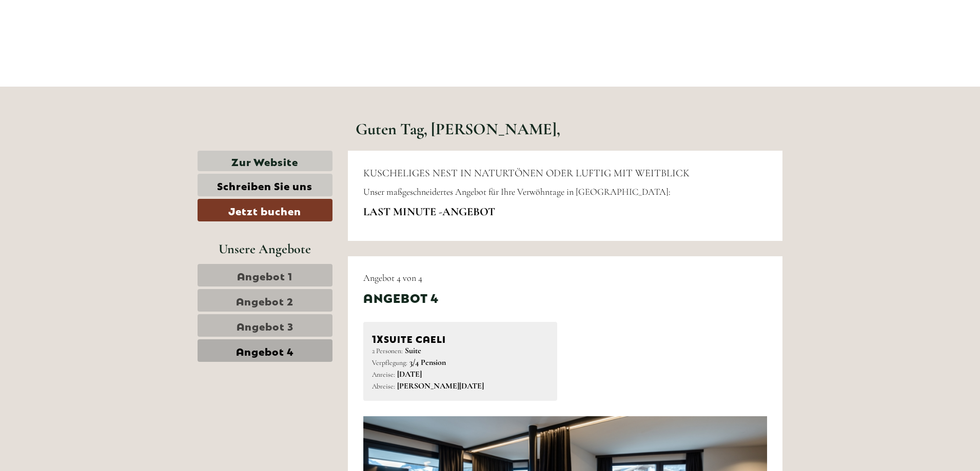  What do you see at coordinates (265, 301) in the screenshot?
I see `span: Angebot 2` at bounding box center [265, 301].